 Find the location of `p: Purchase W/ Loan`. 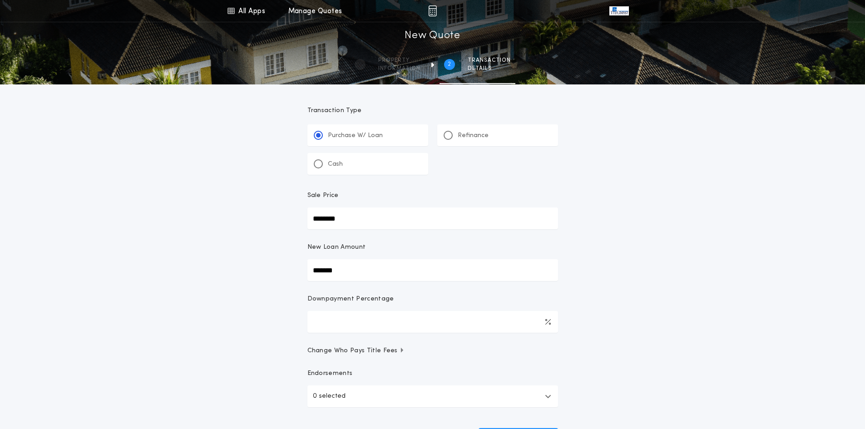

p: Purchase W/ Loan is located at coordinates (355, 136).